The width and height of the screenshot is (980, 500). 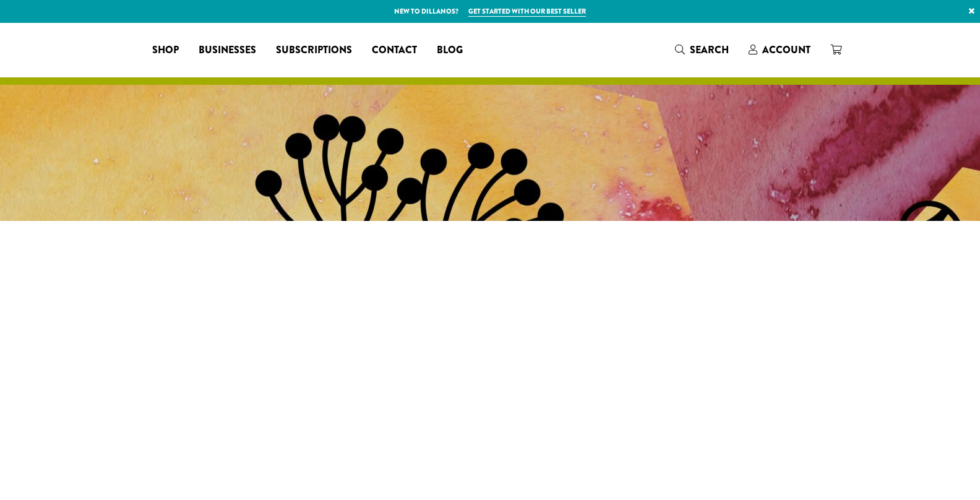 I want to click on a: Search, so click(x=702, y=49).